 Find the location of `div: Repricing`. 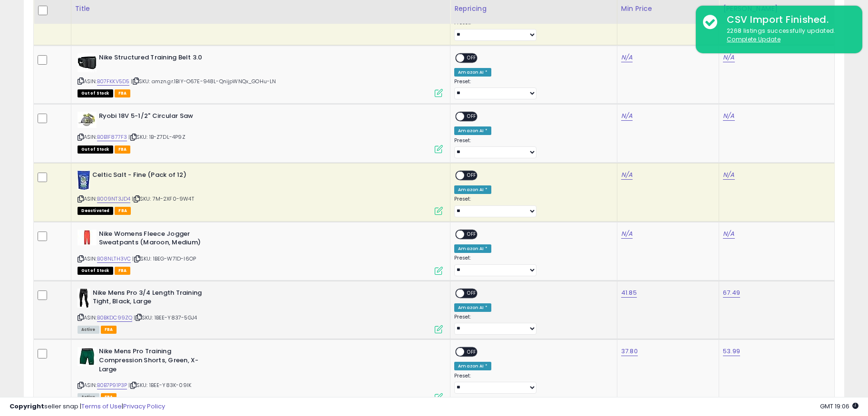

div: Repricing is located at coordinates (534, 8).